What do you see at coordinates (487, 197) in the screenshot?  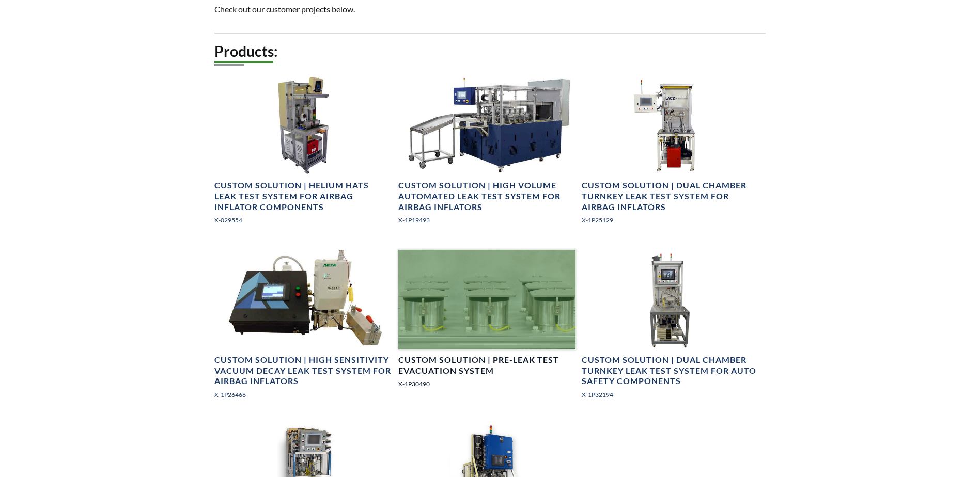 I see `h4: Custom Solution | High Volume Automated Leak Test System for Airbag Inflators` at bounding box center [487, 197].